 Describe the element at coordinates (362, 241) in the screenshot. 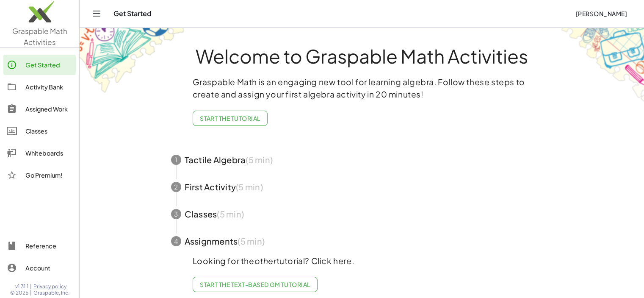

I see `button: 4Assignments(5 min)` at that location.